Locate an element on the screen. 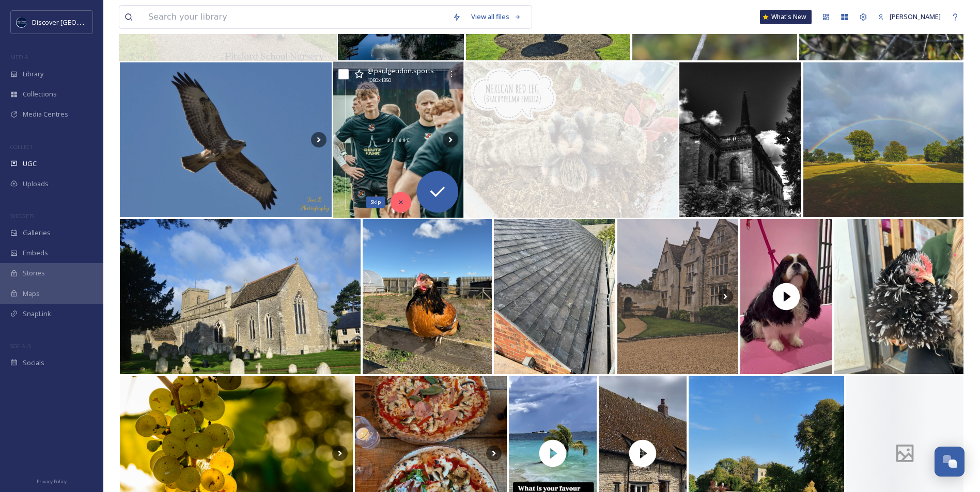 The image size is (980, 492). img: Holy Cross Church, Daventry. Part 13. #total_gothic #immortal_gothic #gothic #tombstone #headston... is located at coordinates (739, 140).